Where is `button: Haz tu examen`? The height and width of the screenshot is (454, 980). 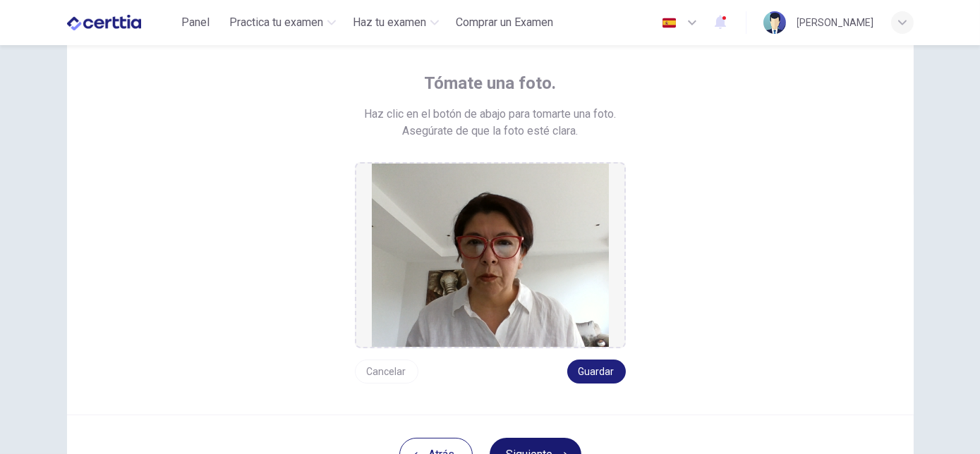
button: Haz tu examen is located at coordinates (396, 23).